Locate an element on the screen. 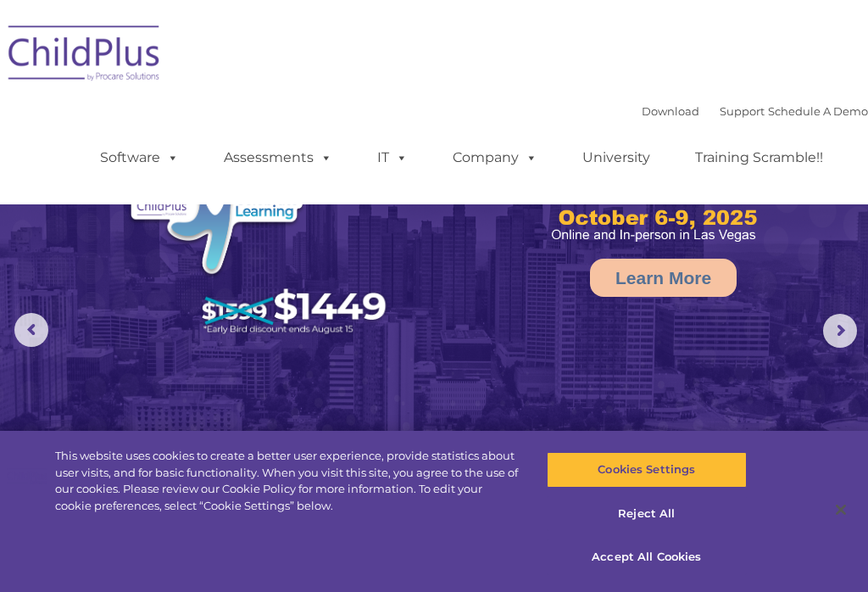 The width and height of the screenshot is (868, 592). a: University is located at coordinates (616, 158).